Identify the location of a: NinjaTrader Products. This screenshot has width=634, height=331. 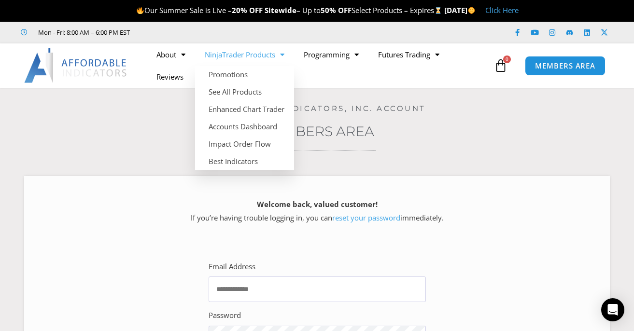
(244, 55).